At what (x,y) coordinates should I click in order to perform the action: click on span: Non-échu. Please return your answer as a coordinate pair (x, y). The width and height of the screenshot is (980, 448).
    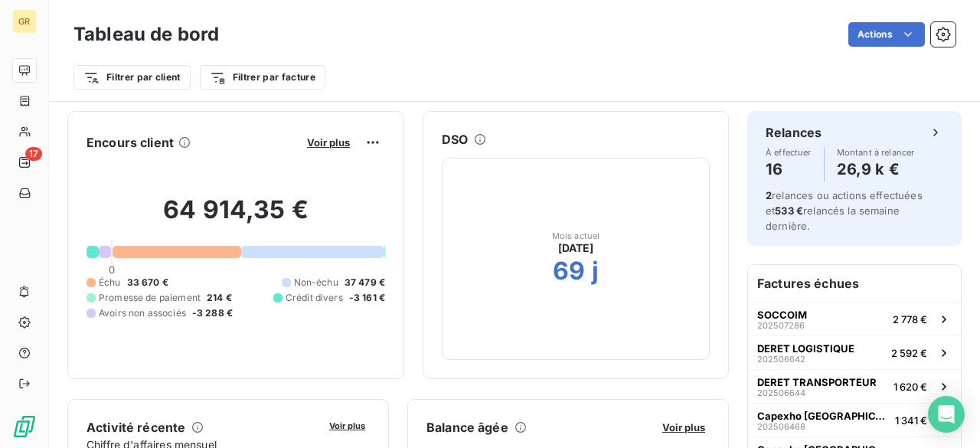
    Looking at the image, I should click on (316, 283).